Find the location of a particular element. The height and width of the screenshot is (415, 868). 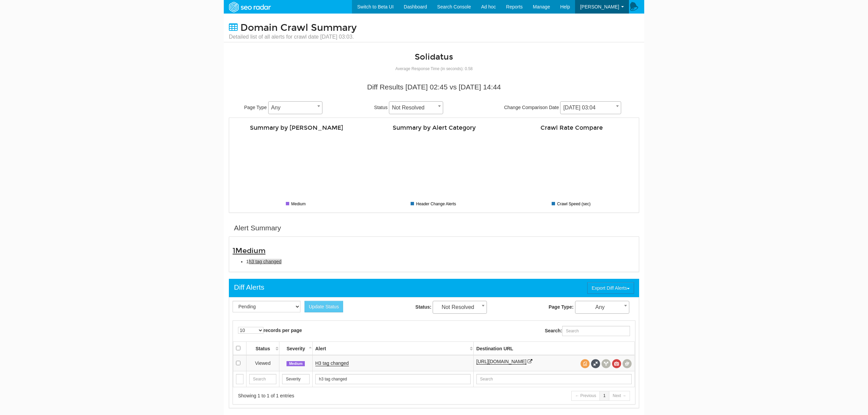

strong: Page Type: is located at coordinates (561, 307).